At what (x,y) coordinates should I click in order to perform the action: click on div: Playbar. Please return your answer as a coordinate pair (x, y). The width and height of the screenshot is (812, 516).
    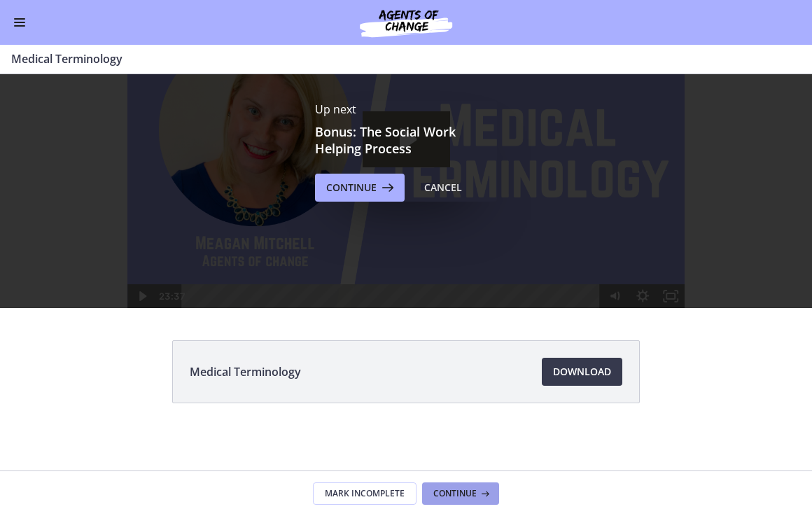
    Looking at the image, I should click on (394, 302).